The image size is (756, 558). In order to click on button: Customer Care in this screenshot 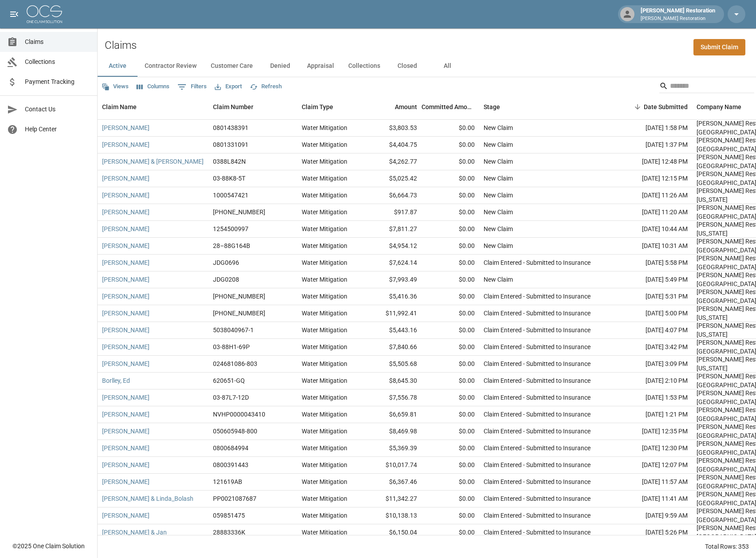, I will do `click(232, 66)`.